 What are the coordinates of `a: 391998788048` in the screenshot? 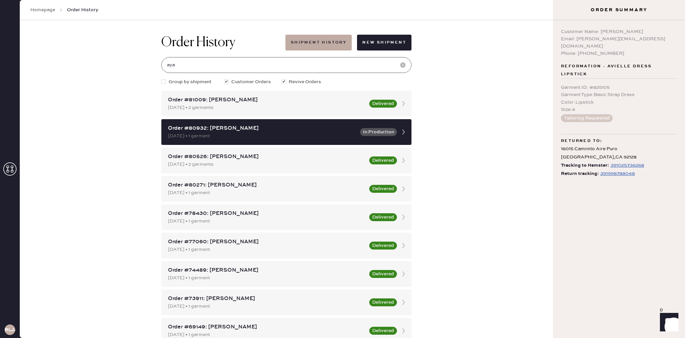 It's located at (616, 173).